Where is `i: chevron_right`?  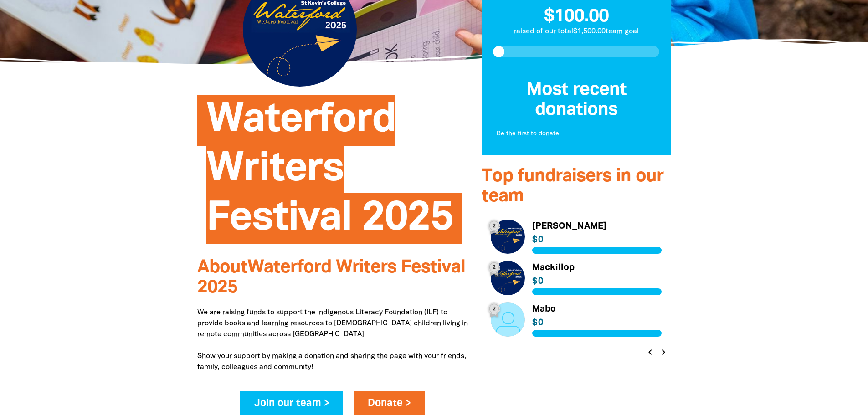 i: chevron_right is located at coordinates (663, 352).